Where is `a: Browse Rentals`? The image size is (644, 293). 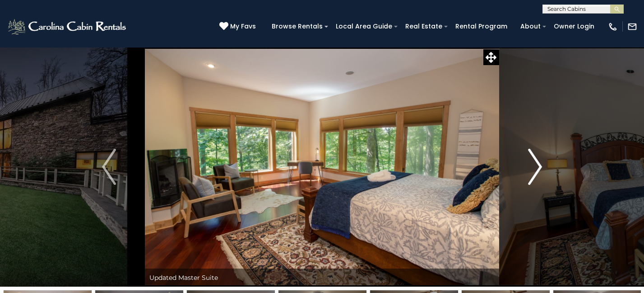
a: Browse Rentals is located at coordinates (297, 26).